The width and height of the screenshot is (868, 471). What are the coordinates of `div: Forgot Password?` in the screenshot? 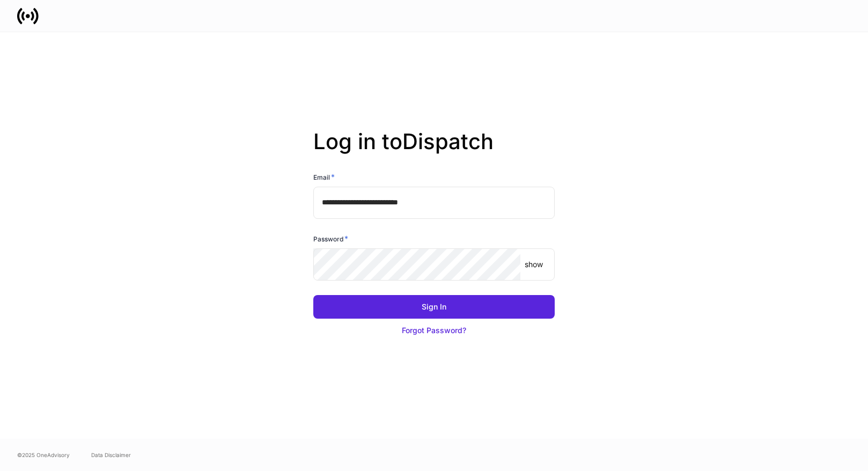 It's located at (434, 331).